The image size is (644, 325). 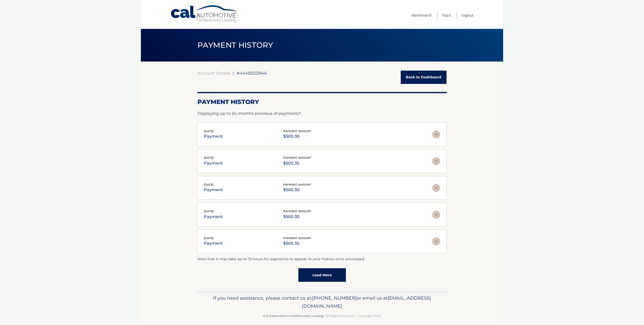 I want to click on a: Account Details, so click(x=213, y=73).